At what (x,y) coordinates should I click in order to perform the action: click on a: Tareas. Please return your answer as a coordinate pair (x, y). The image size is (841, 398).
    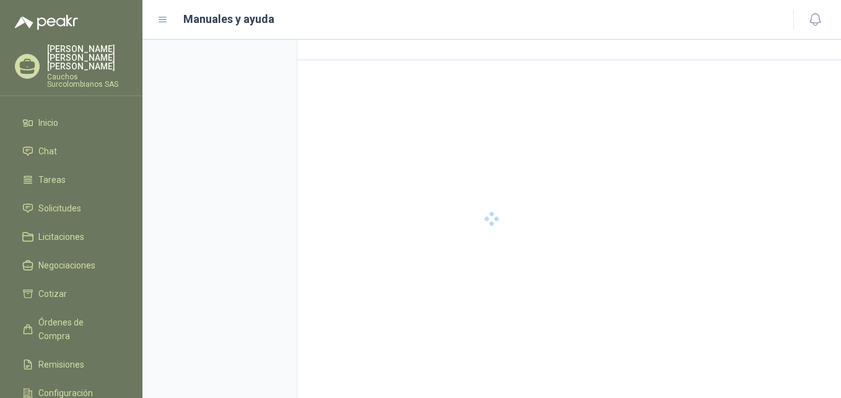
    Looking at the image, I should click on (71, 180).